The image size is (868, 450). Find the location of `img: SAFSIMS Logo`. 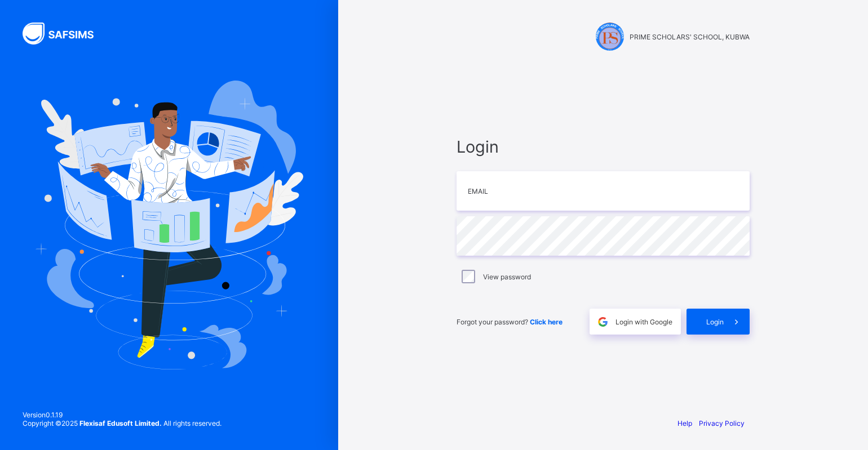

img: SAFSIMS Logo is located at coordinates (65, 33).